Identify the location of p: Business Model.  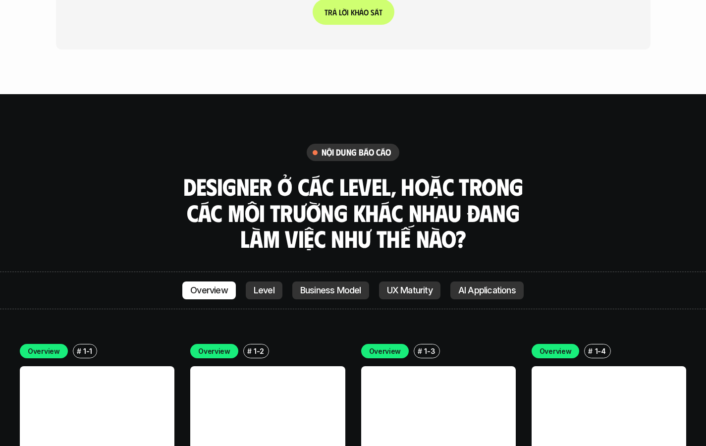
(331, 290).